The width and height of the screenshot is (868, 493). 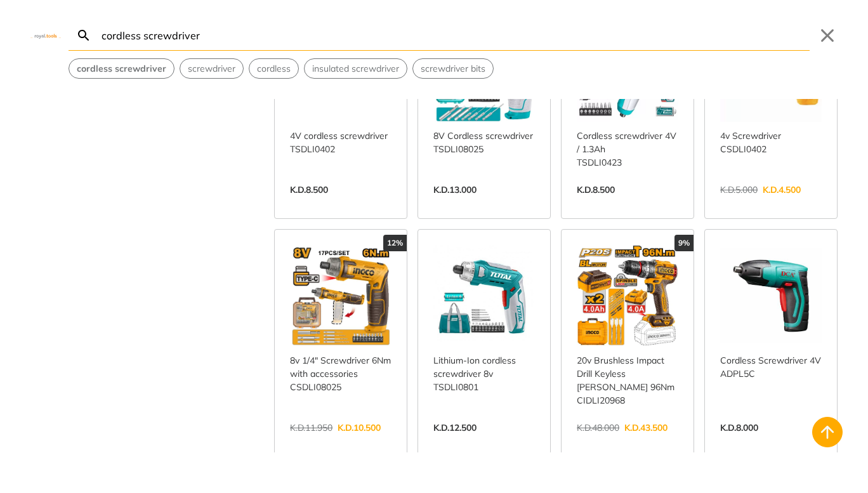 I want to click on button: Back to top, so click(x=828, y=432).